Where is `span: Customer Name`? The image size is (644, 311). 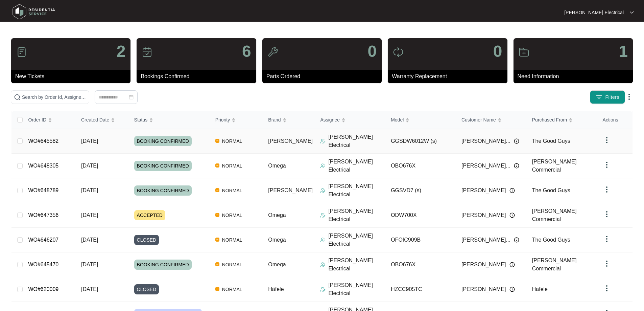 span: Customer Name is located at coordinates (479, 120).